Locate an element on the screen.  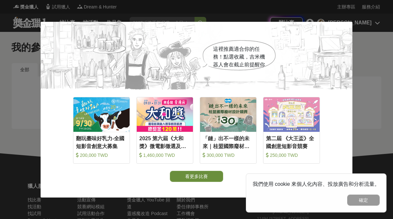
div: 「鏈」出不一樣的未來｜桂盟國際廢材設計競賽 is located at coordinates (228, 142).